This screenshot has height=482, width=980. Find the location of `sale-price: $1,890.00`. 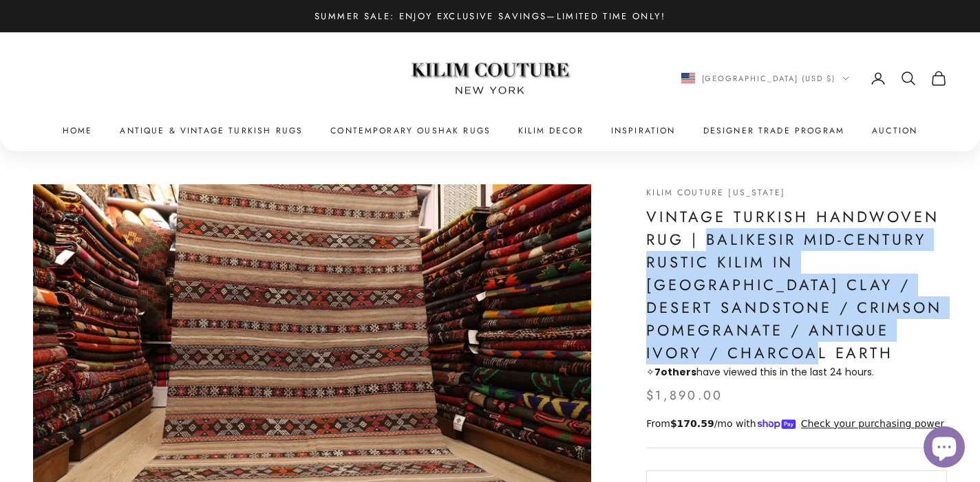

sale-price: $1,890.00 is located at coordinates (684, 396).